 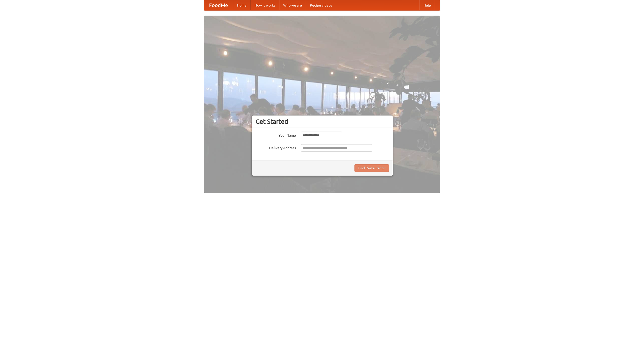 I want to click on a: FoodMe, so click(x=218, y=5).